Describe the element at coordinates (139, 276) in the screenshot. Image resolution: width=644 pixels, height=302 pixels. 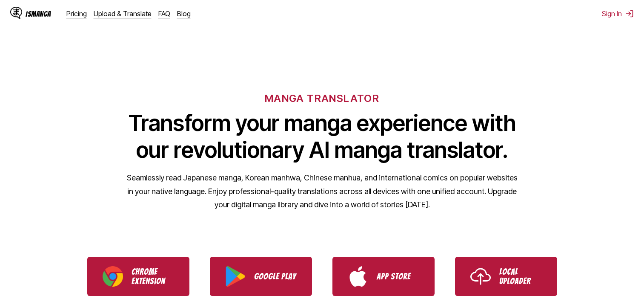
I see `a: Download IsManga Chrome Extension` at that location.